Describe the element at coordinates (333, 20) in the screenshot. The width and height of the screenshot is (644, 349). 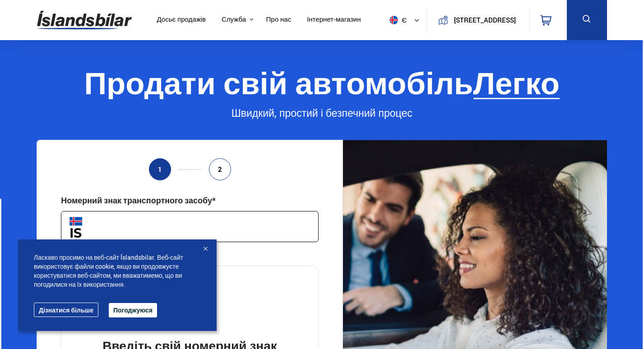
I see `a: Інтернет-магазин` at that location.